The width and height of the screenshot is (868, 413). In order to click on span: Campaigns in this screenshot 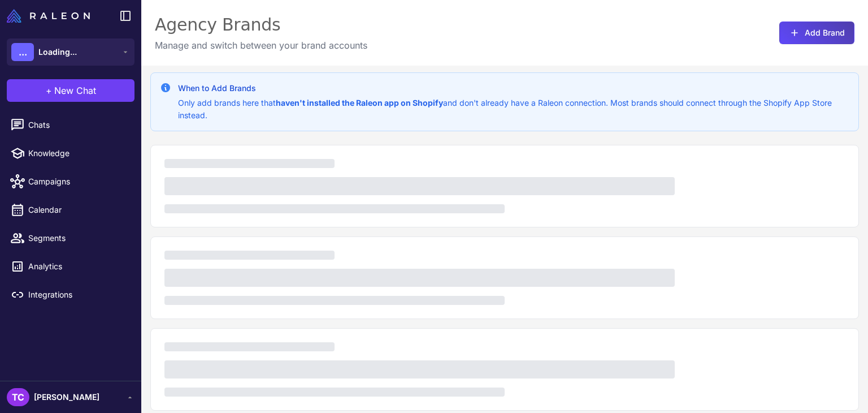, I will do `click(78, 182)`.